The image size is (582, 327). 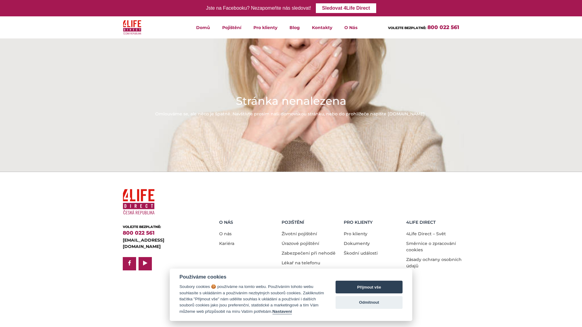 What do you see at coordinates (252, 277) in the screenshot?
I see `div: Používáme cookies` at bounding box center [252, 277].